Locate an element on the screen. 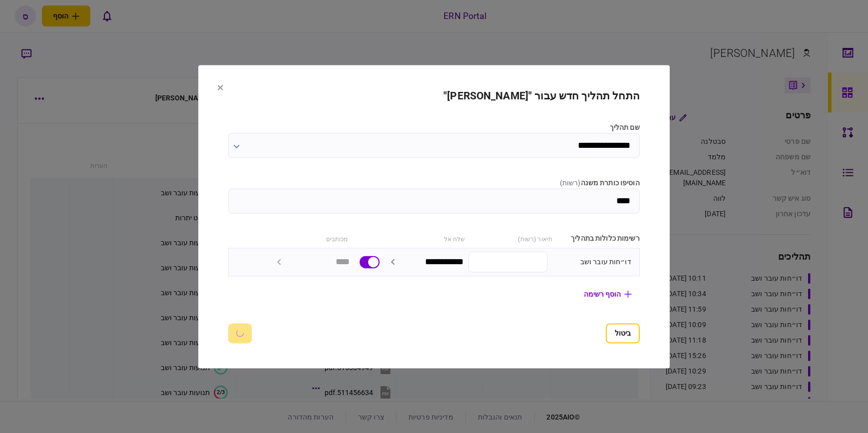  div: שלח אל is located at coordinates (424, 239).